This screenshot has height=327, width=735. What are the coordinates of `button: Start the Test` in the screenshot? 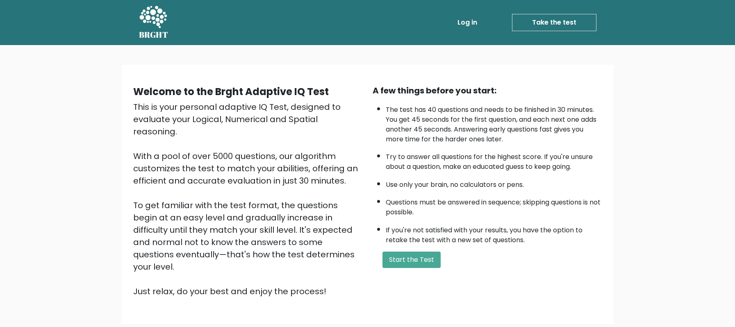 It's located at (411, 260).